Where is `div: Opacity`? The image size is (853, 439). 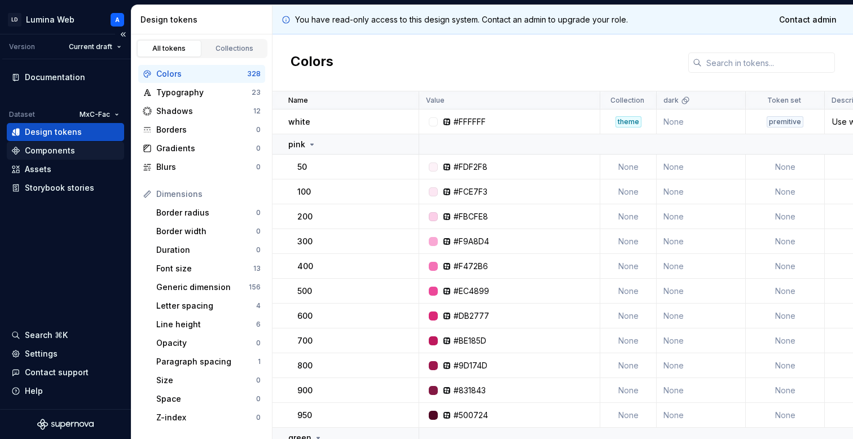 div: Opacity is located at coordinates (206, 343).